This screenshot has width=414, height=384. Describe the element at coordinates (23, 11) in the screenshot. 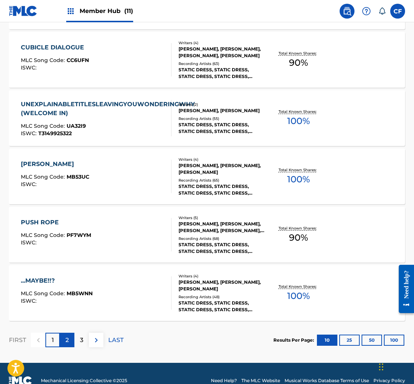

I see `img: MLC Logo` at that location.